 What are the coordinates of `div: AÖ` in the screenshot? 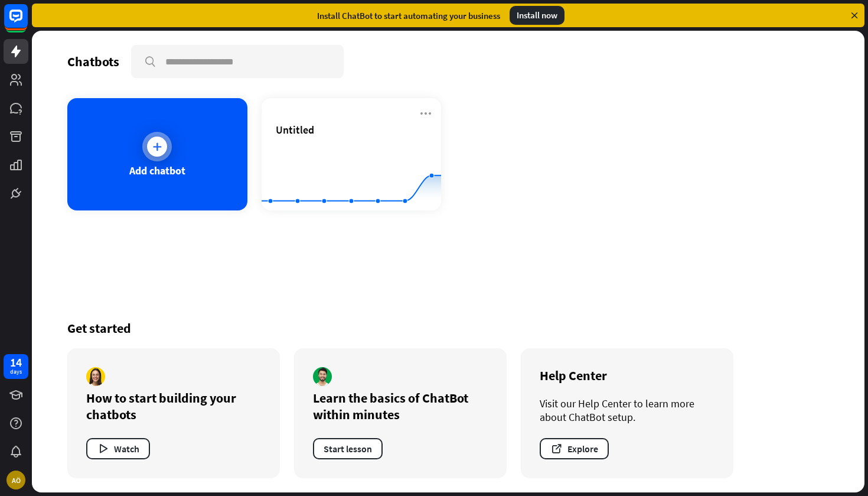 It's located at (16, 480).